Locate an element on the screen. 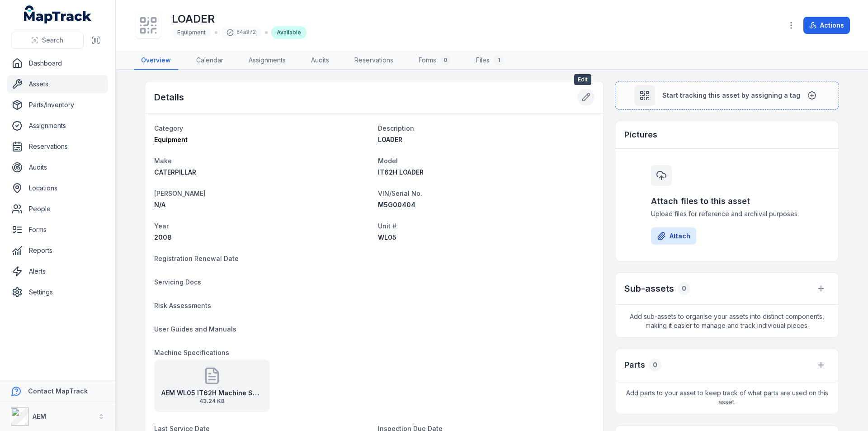 The height and width of the screenshot is (431, 868). strong: AEM WL05 IT62H Machine Specifications is located at coordinates (212, 393).